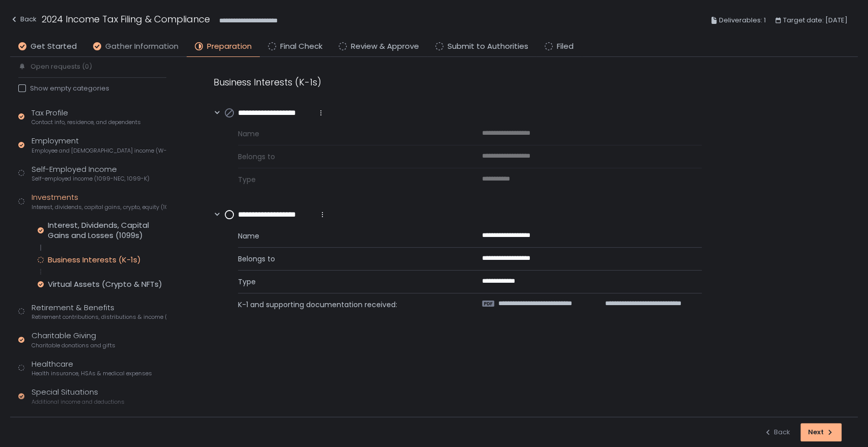  What do you see at coordinates (86, 117) in the screenshot?
I see `div: Tax Profile` at bounding box center [86, 117].